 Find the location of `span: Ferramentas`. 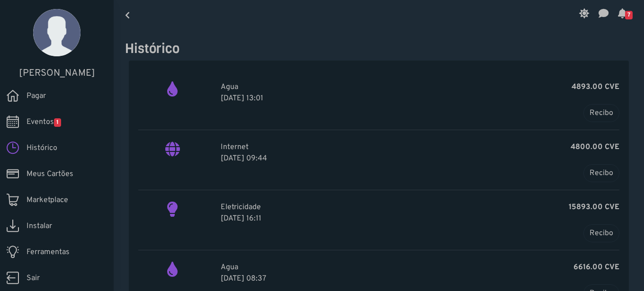

span: Ferramentas is located at coordinates (48, 252).